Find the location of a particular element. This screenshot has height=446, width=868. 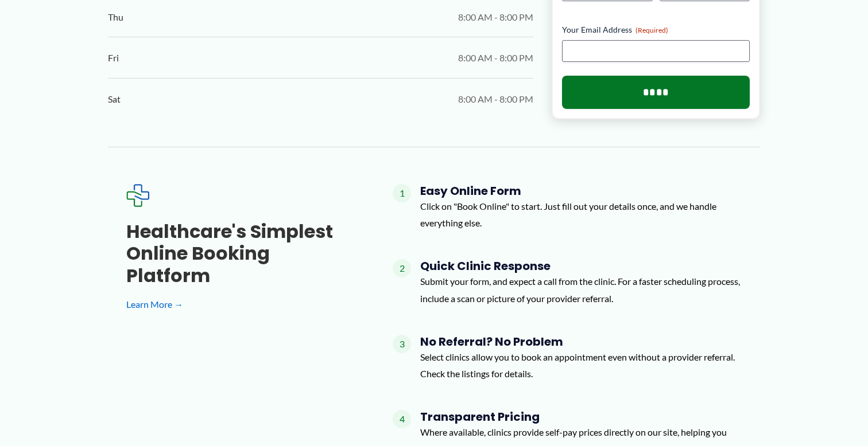

img: Expected Healthcare Logo is located at coordinates (137, 195).